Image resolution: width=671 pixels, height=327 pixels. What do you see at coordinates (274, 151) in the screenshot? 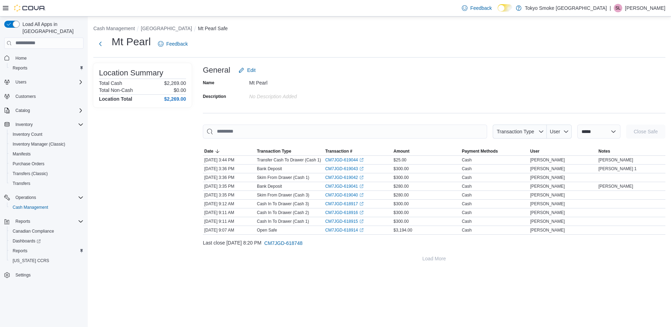
I see `span: Transaction Type` at bounding box center [274, 151].